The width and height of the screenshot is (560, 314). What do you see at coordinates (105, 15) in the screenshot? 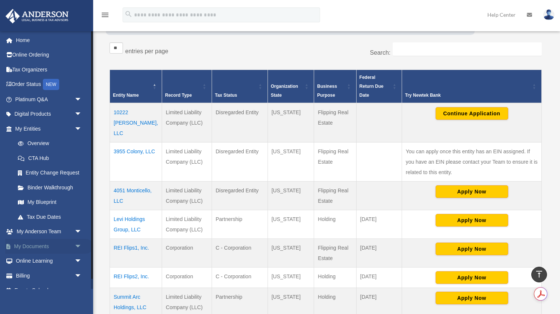
I see `i: menu` at bounding box center [105, 15].